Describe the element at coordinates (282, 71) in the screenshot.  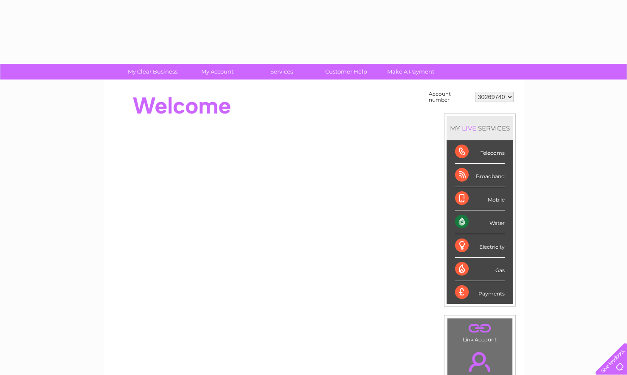
I see `a: Services` at that location.